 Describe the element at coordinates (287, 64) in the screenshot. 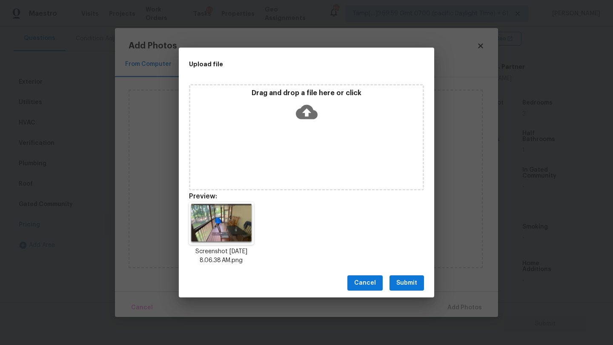

I see `h2: Upload file` at that location.